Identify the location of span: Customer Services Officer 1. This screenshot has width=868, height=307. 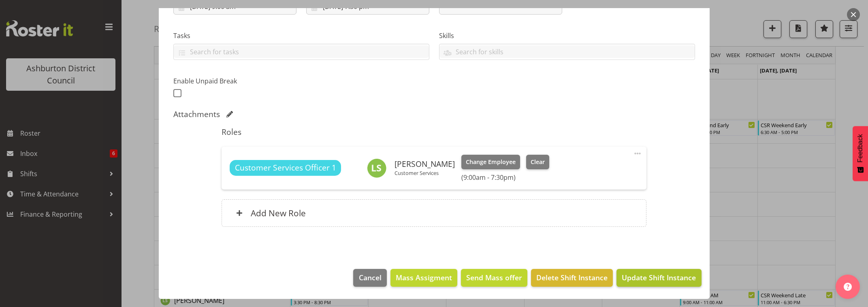
(285, 167).